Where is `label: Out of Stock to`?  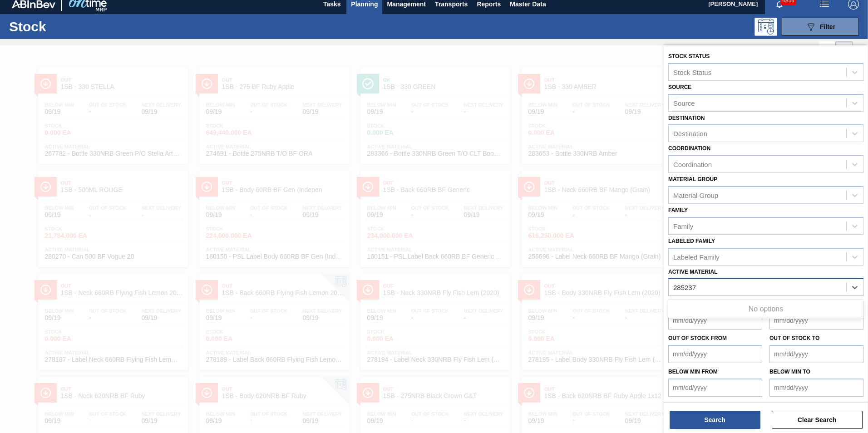 label: Out of Stock to is located at coordinates (794, 338).